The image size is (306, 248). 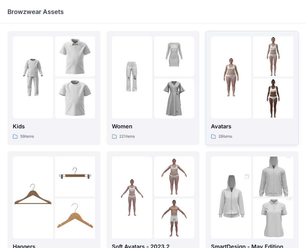 I want to click on a: folder 1folder 2folder 3Avatars26items, so click(x=252, y=88).